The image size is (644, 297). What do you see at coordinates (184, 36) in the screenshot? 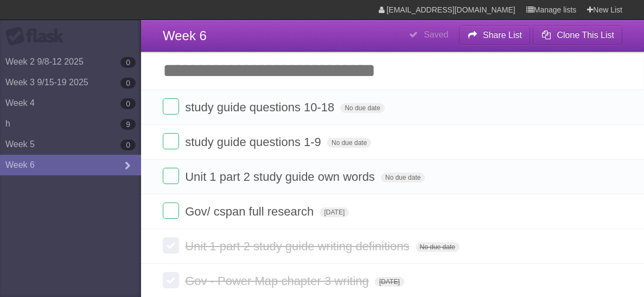
I see `span: Week 6` at bounding box center [184, 36].